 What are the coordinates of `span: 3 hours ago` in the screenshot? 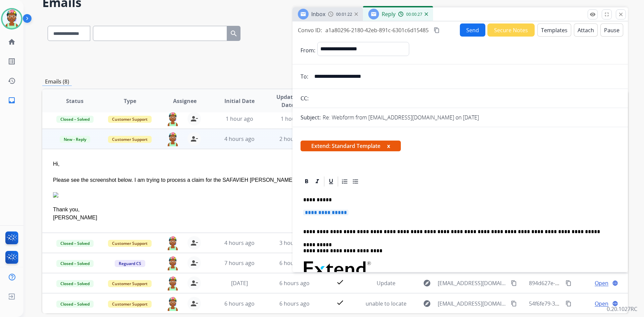 It's located at (295, 243).